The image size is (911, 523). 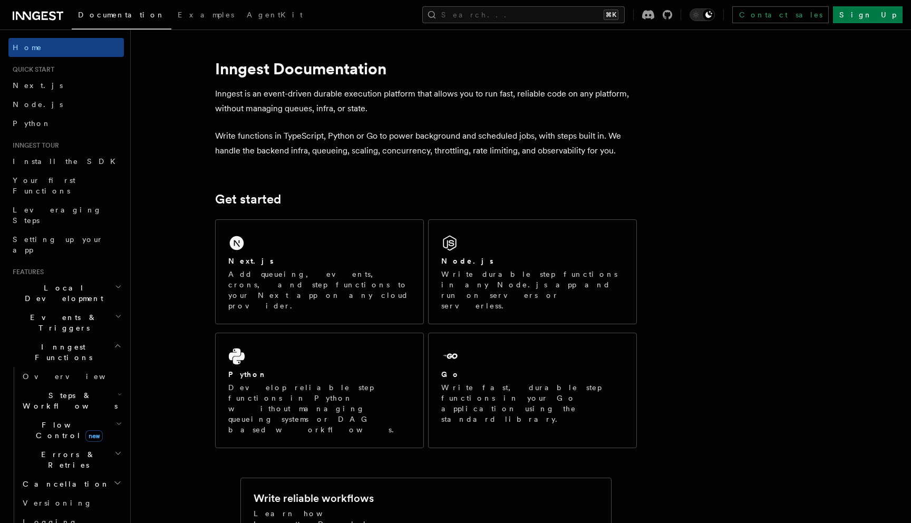 What do you see at coordinates (71, 460) in the screenshot?
I see `button: Errors & Retries` at bounding box center [71, 460].